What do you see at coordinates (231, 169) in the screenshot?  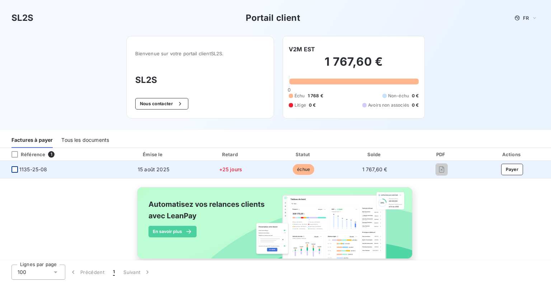 I see `span: +25 jours` at bounding box center [231, 169].